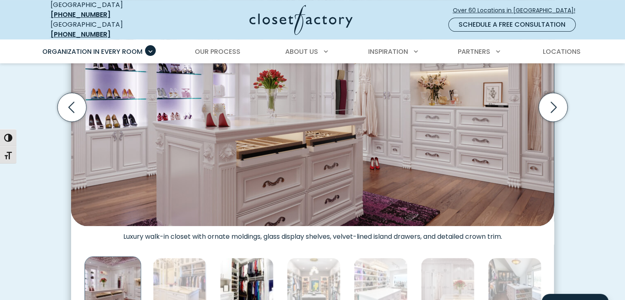 The image size is (625, 300). Describe the element at coordinates (561, 51) in the screenshot. I see `span: Locations` at that location.